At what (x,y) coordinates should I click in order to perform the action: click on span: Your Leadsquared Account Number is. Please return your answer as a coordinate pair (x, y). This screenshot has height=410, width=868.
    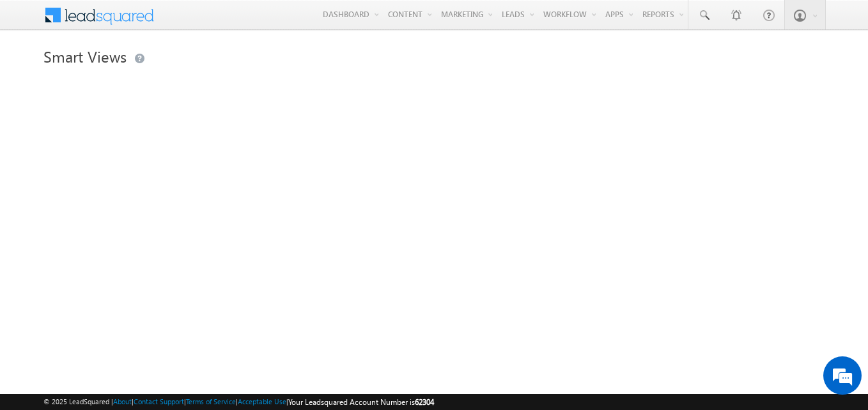
    Looking at the image, I should click on (361, 402).